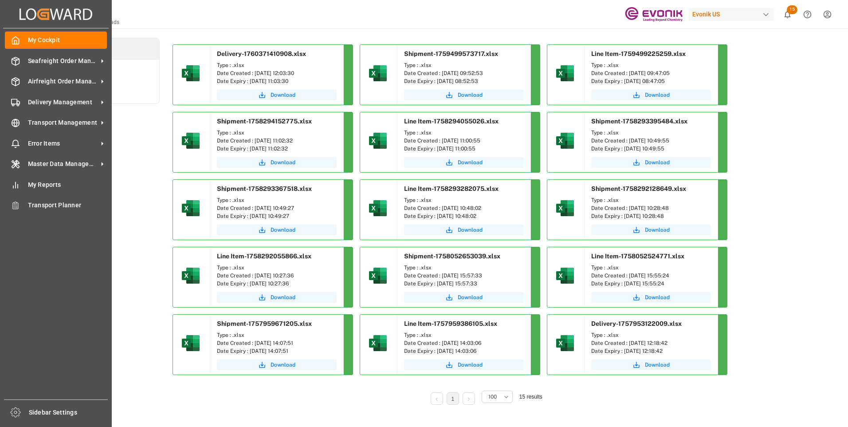 Image resolution: width=848 pixels, height=427 pixels. I want to click on span: Line Item-1759499225259.xlsx, so click(638, 54).